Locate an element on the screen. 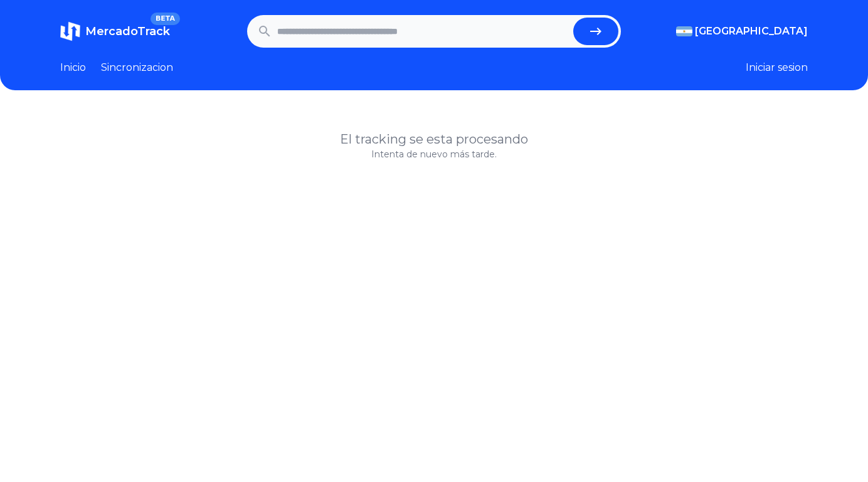 The height and width of the screenshot is (482, 868). a: MercadoTrackBETA is located at coordinates (115, 32).